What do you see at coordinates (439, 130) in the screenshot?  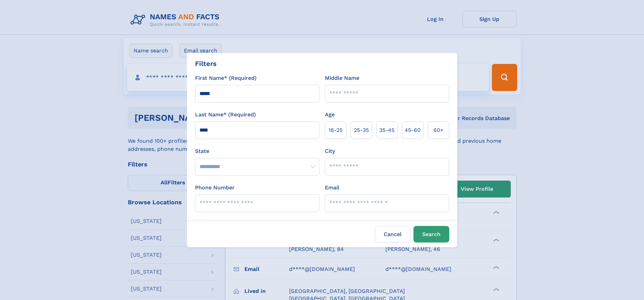 I see `span: 60+` at bounding box center [439, 130].